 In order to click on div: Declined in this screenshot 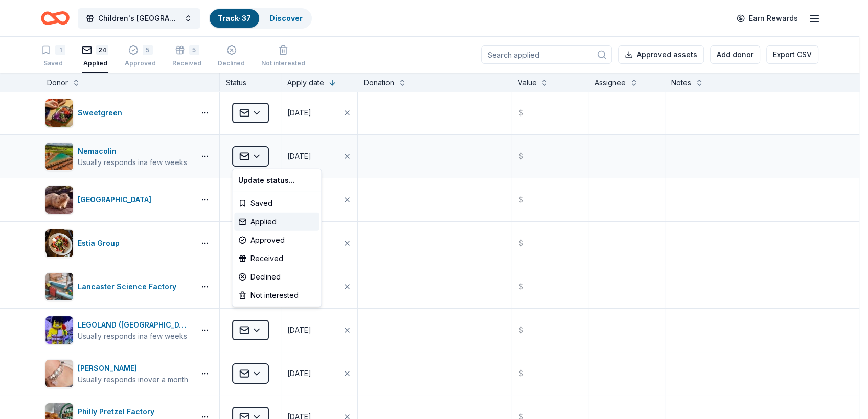, I will do `click(276, 277)`.